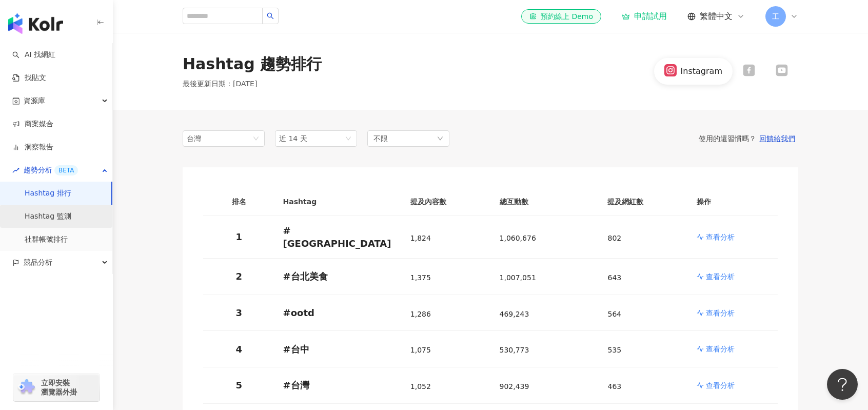  I want to click on span: rise, so click(16, 170).